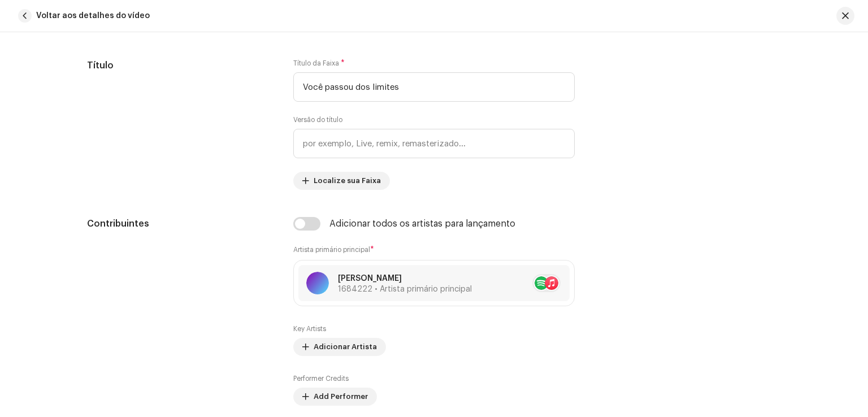 This screenshot has height=417, width=868. I want to click on span: 1684222 • Artista primário principal, so click(404, 289).